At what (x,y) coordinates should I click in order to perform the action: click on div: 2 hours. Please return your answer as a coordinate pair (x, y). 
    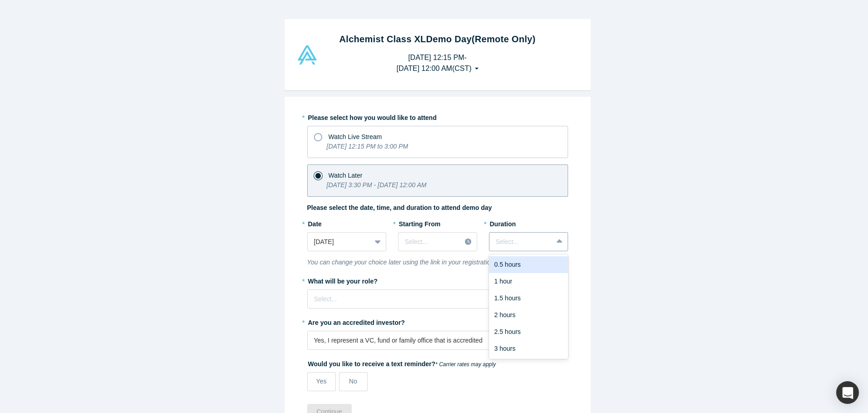
    Looking at the image, I should click on (528, 315).